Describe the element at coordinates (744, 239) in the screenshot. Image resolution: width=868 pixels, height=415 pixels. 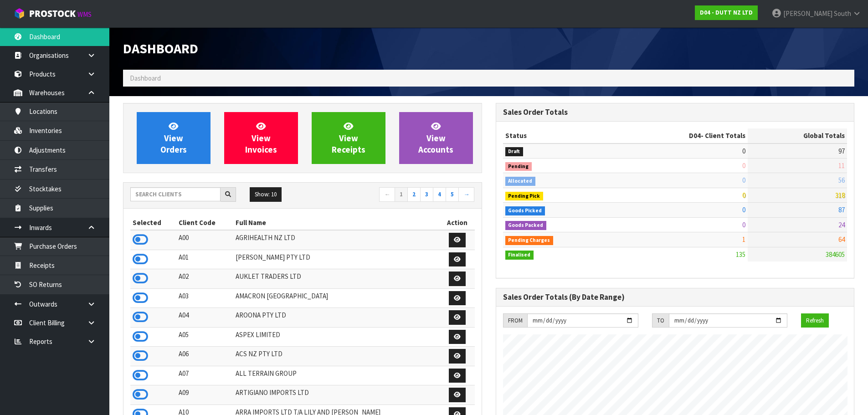
I see `span: 1` at that location.